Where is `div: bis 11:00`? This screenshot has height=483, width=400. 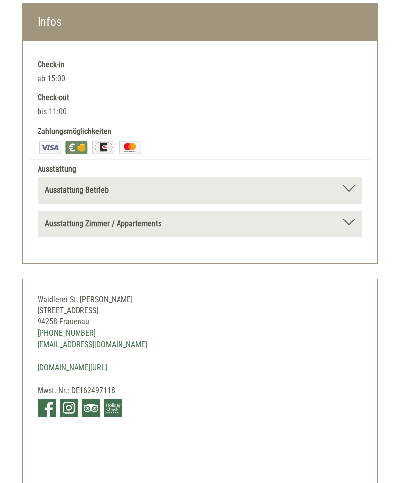 div: bis 11:00 is located at coordinates (200, 112).